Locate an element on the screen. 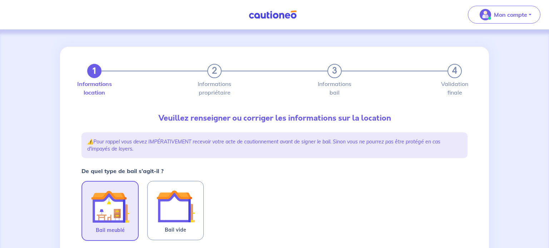 This screenshot has height=248, width=549. p: Veuillez renseigner ou corriger les informations sur la location is located at coordinates (275, 118).